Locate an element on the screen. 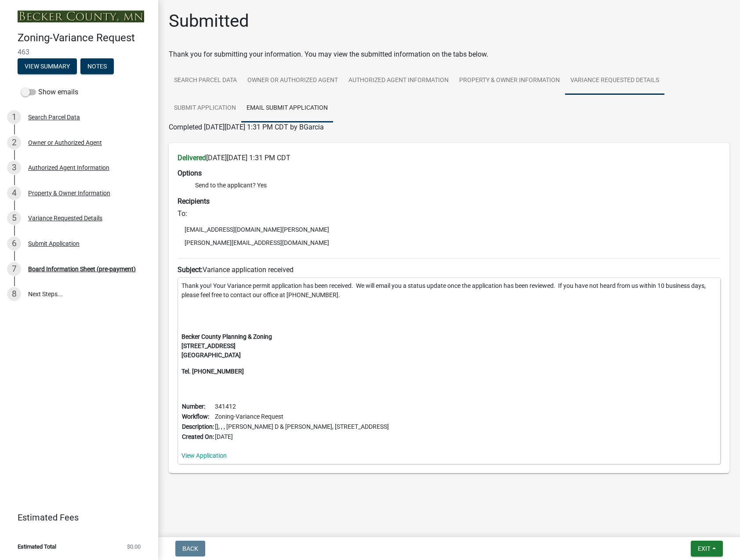 The height and width of the screenshot is (560, 740). div: Authorized Agent Information is located at coordinates (69, 168).